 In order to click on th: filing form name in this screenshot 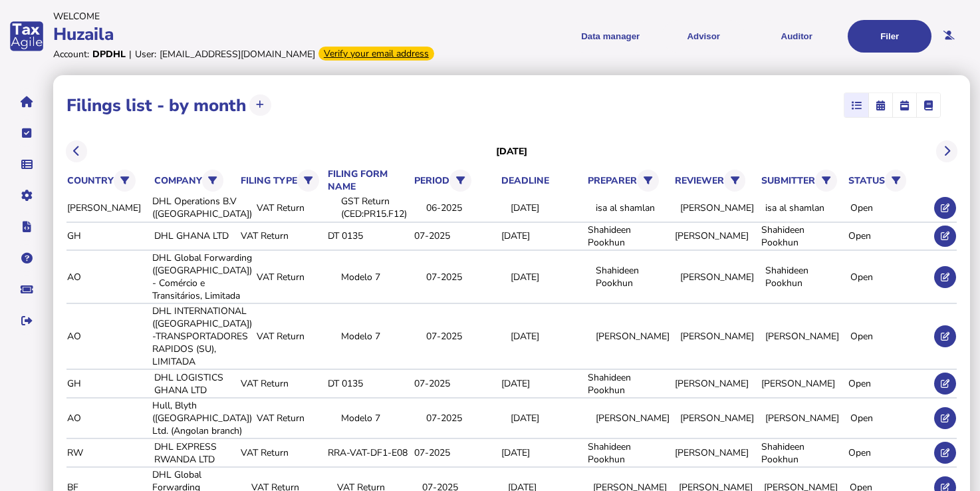, I will do `click(369, 180)`.